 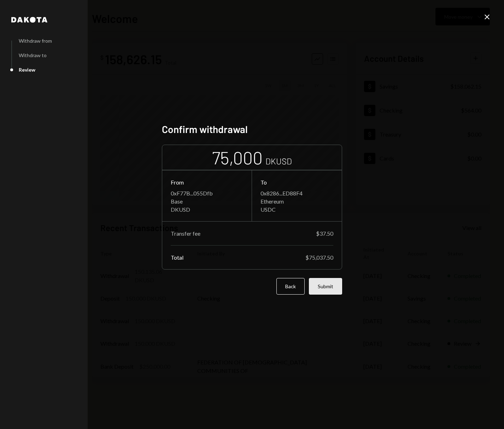 What do you see at coordinates (291, 286) in the screenshot?
I see `button: Back` at bounding box center [291, 286].